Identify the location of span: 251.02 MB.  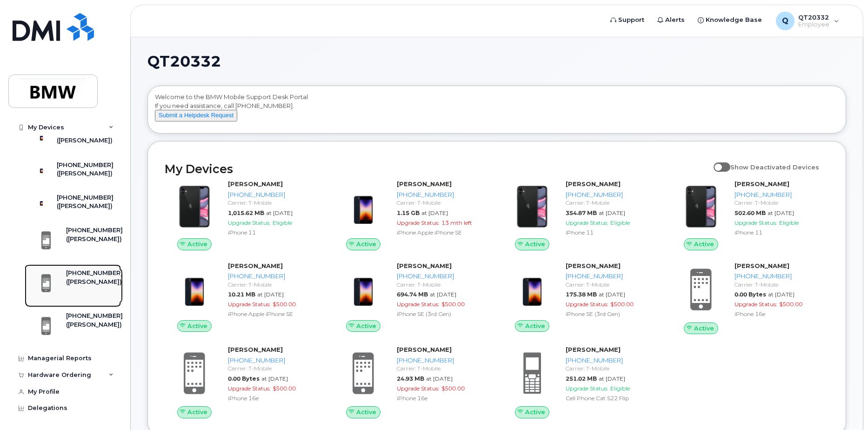
(581, 378).